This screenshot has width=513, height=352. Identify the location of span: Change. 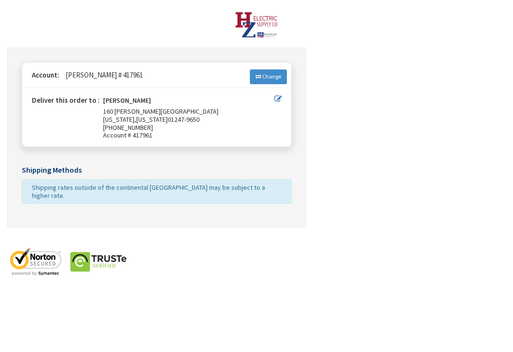
(272, 76).